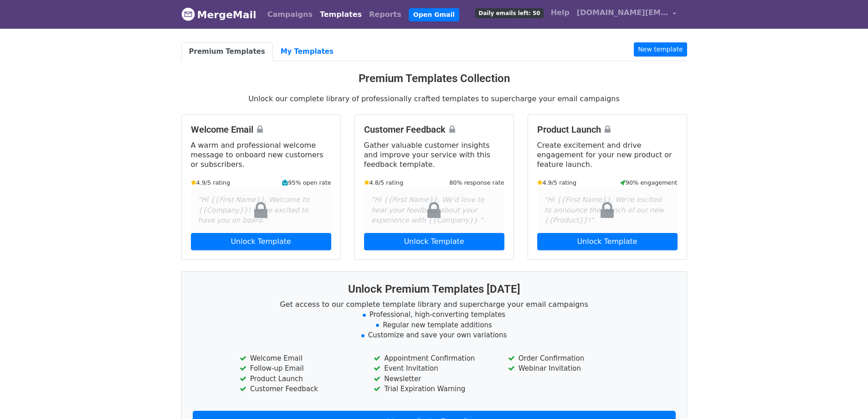 This screenshot has width=868, height=419. Describe the element at coordinates (649, 182) in the screenshot. I see `small: 90% engagement` at that location.